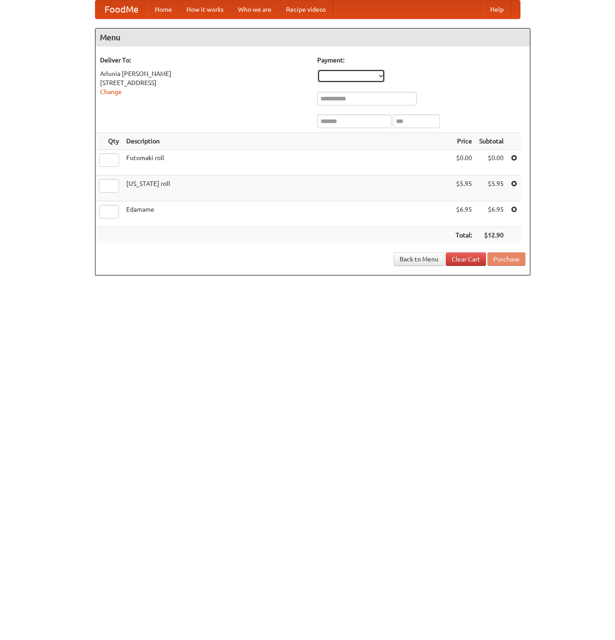 This screenshot has height=640, width=615. Describe the element at coordinates (507, 259) in the screenshot. I see `button: Purchase` at that location.